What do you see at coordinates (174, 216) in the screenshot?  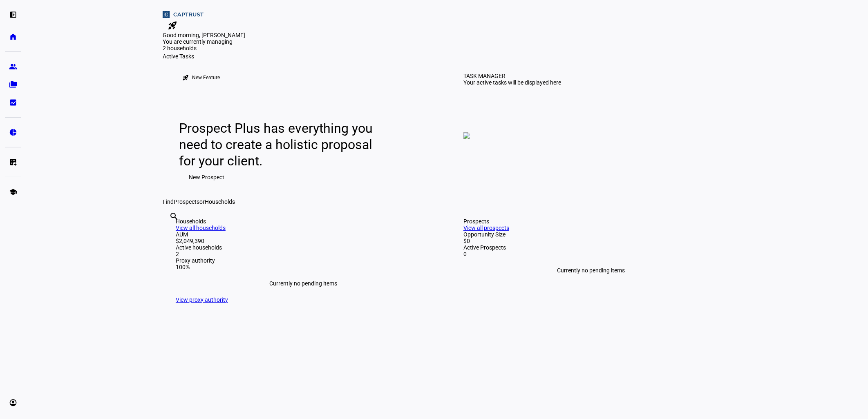 I see `mat-icon: search` at bounding box center [174, 216].